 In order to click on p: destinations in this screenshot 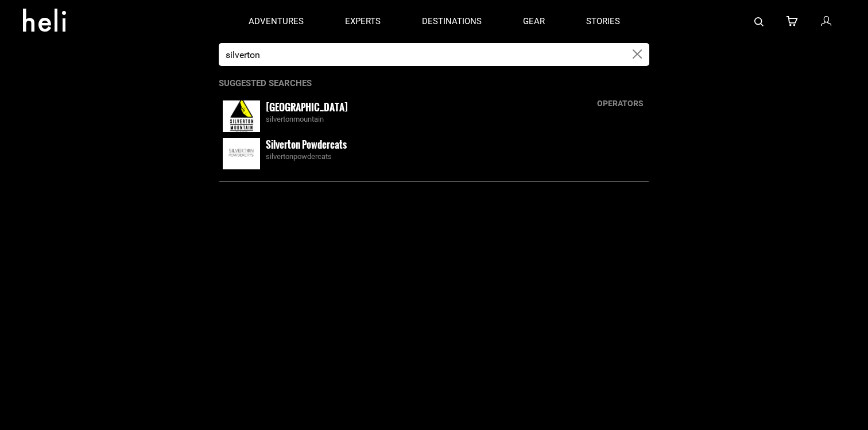, I will do `click(452, 21)`.